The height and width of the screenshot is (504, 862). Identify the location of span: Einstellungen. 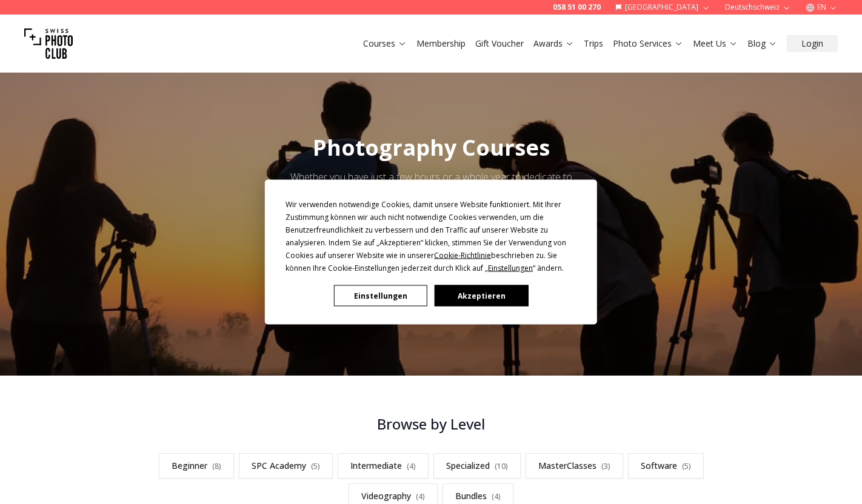
(510, 268).